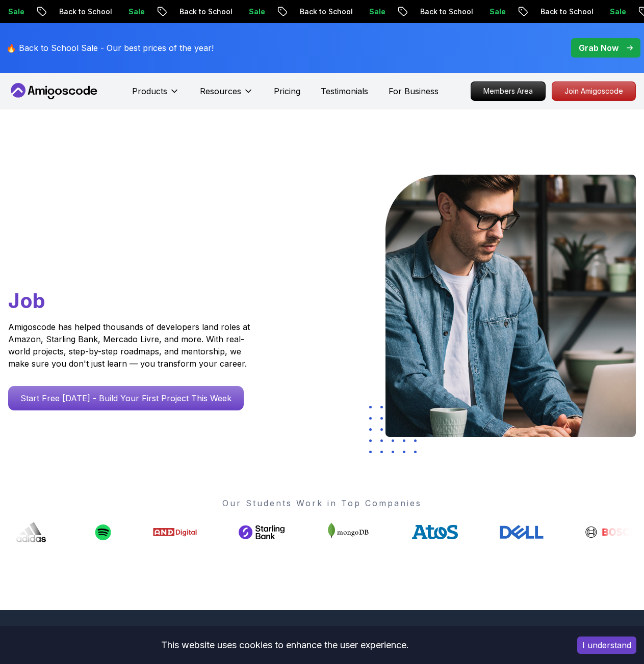 This screenshot has width=644, height=664. Describe the element at coordinates (413, 91) in the screenshot. I see `a: For Business` at that location.